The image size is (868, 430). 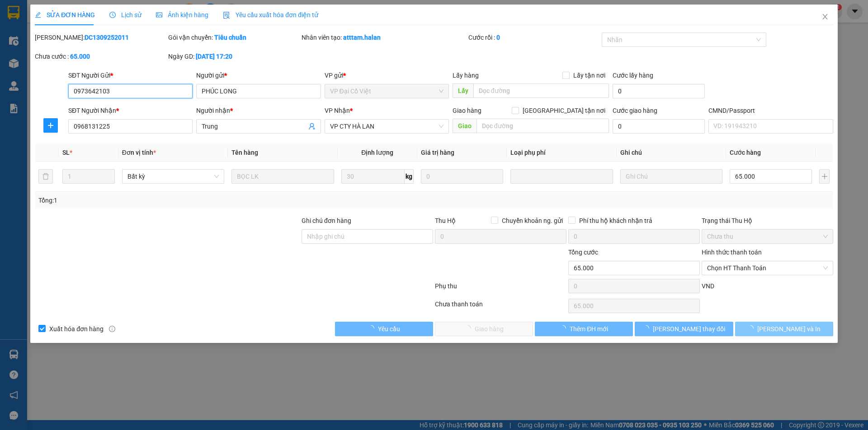 What do you see at coordinates (362, 38) in the screenshot?
I see `b: atttam.halan` at bounding box center [362, 38].